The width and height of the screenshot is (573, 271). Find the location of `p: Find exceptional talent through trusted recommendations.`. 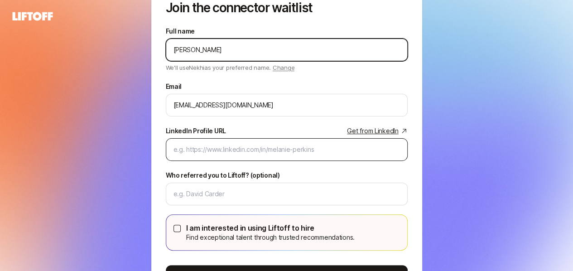

p: Find exceptional talent through trusted recommendations. is located at coordinates (270, 237).